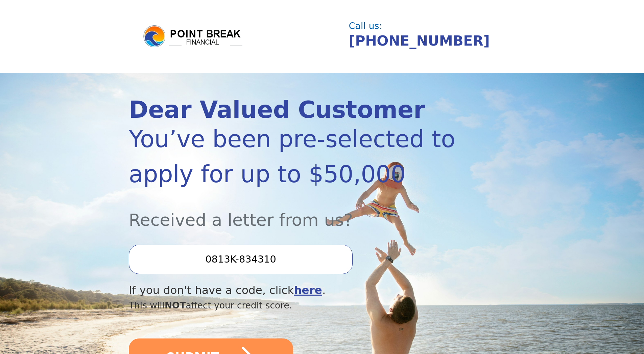 This screenshot has width=644, height=354. What do you see at coordinates (293, 212) in the screenshot?
I see `div: Received a letter from us?` at bounding box center [293, 212].